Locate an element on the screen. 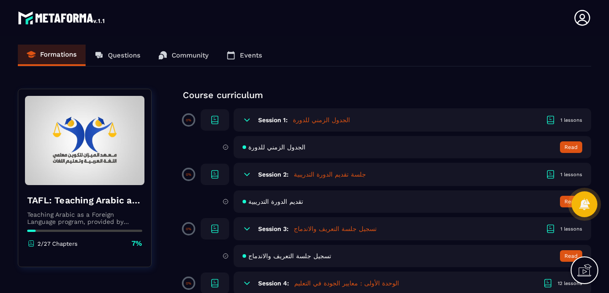 The width and height of the screenshot is (609, 293). span: تسجيل جلسة التعريف والاندماج is located at coordinates (290, 256).